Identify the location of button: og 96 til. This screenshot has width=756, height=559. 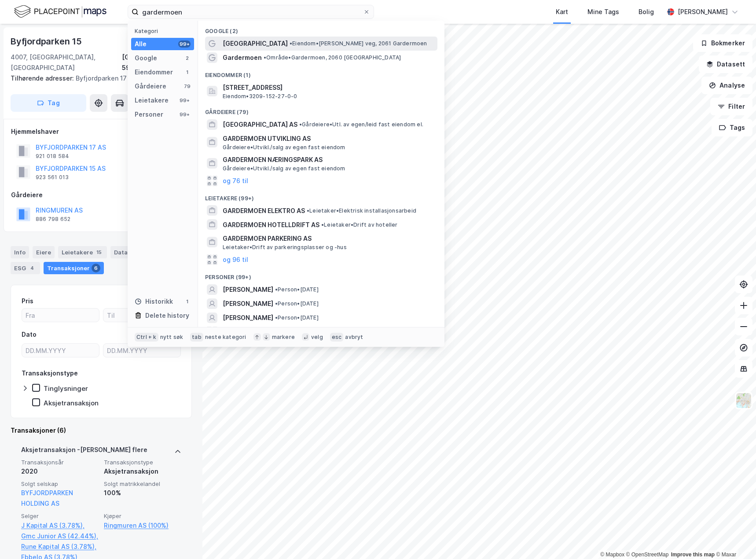
(236, 259).